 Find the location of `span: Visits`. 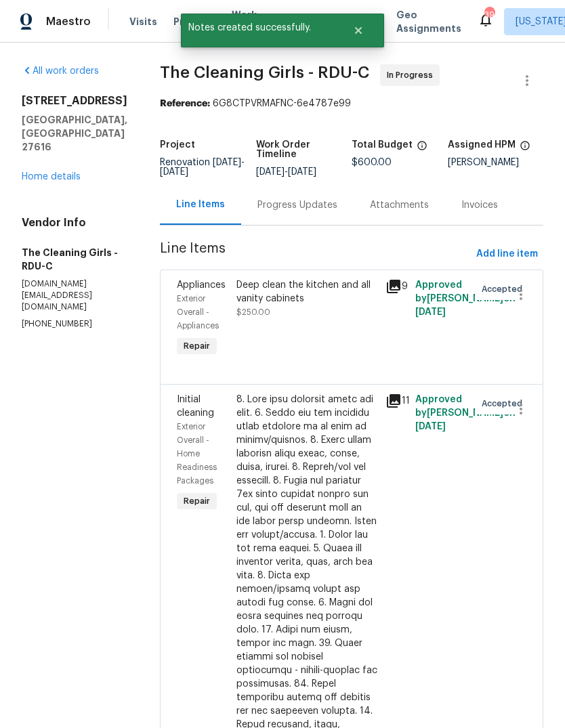

span: Visits is located at coordinates (143, 22).